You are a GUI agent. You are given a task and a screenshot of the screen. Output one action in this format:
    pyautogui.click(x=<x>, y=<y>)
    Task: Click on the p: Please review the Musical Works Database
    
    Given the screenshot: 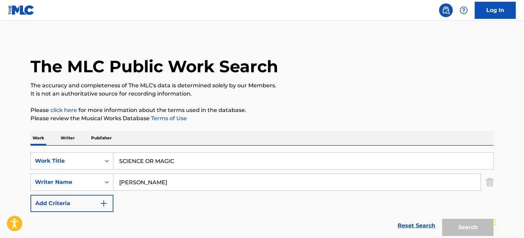 What is the action you would take?
    pyautogui.click(x=262, y=118)
    